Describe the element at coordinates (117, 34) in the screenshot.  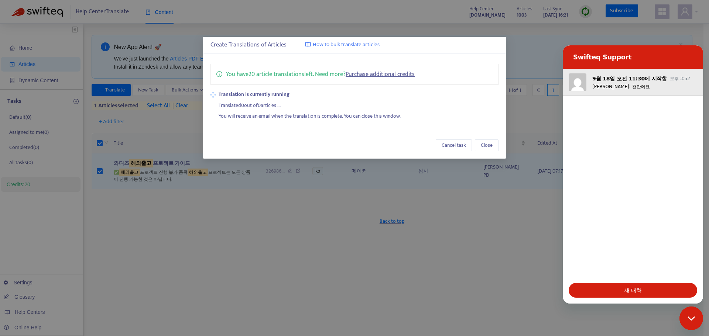
I see `p: 오후 3:52` at that location.